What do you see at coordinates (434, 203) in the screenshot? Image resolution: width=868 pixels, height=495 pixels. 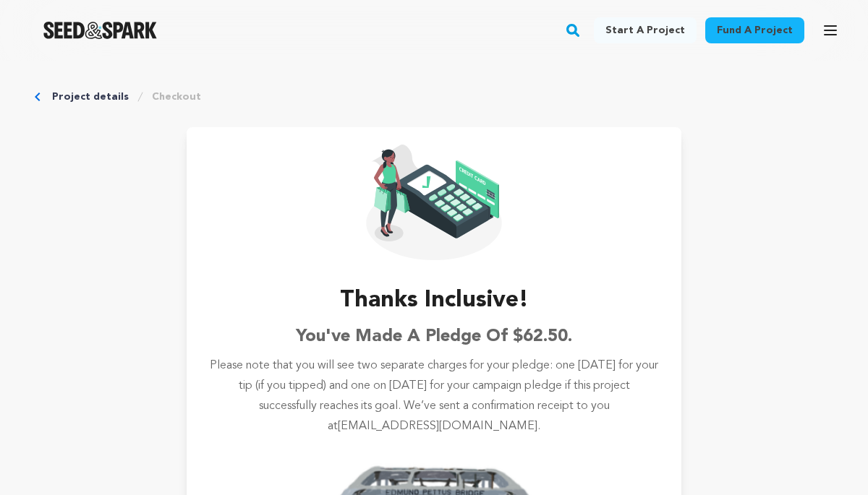 I see `img: Seed&Spark Confirmation Icon` at bounding box center [434, 203].